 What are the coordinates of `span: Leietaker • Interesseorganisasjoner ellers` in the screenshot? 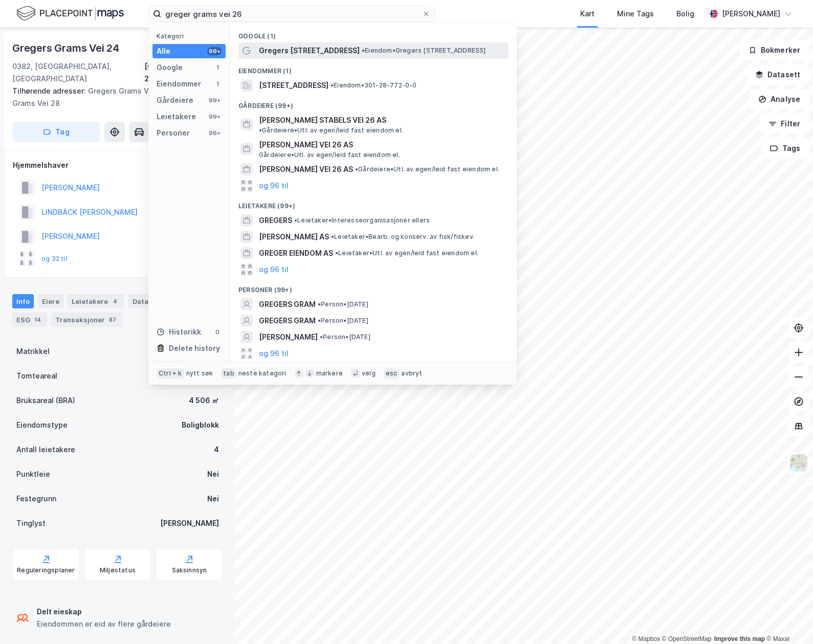 It's located at (362, 220).